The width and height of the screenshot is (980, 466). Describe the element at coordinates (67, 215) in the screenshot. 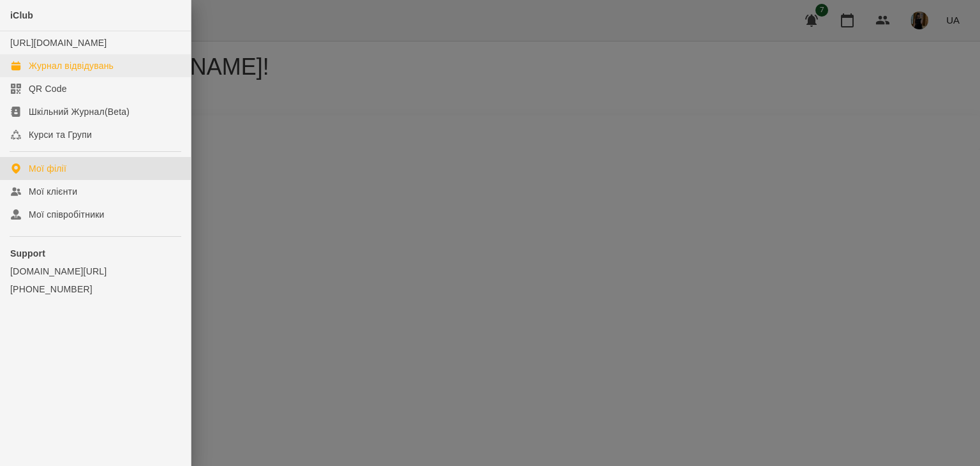

I see `div: Мої співробітники` at that location.